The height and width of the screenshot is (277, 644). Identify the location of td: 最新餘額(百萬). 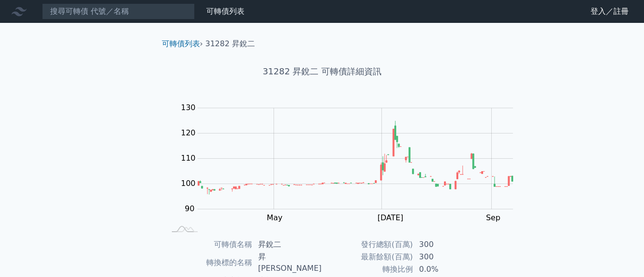
(368, 257).